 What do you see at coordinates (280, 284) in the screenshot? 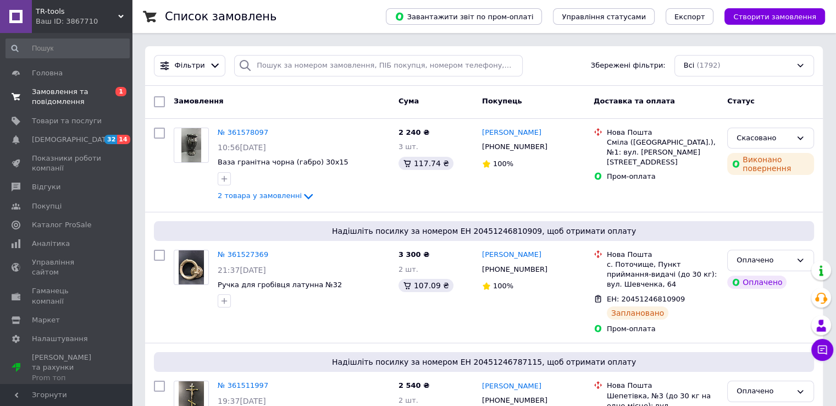
I see `span: Ручка для гробівця латунна №32` at bounding box center [280, 284].